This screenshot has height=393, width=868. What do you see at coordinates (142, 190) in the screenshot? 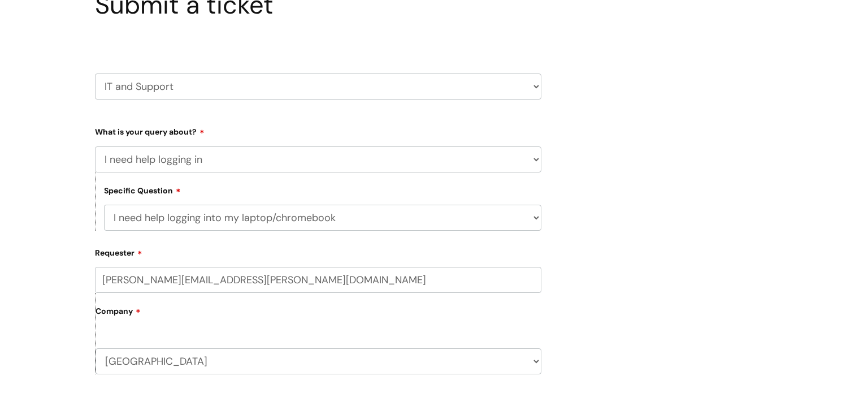
I see `label: Specific Question` at bounding box center [142, 190].